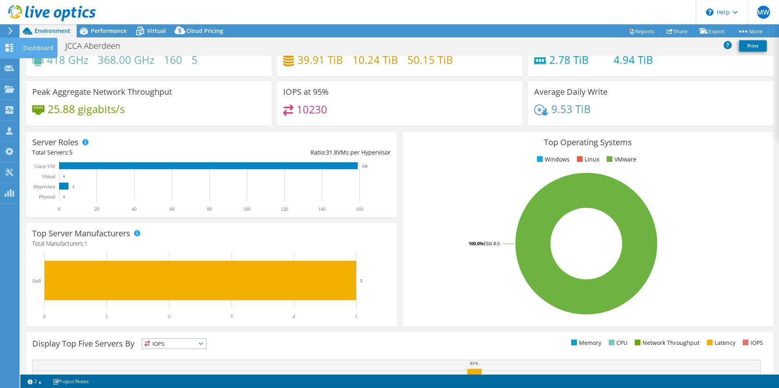 Image resolution: width=779 pixels, height=388 pixels. What do you see at coordinates (211, 244) in the screenshot?
I see `h4: Total Manufacturers:` at bounding box center [211, 244].